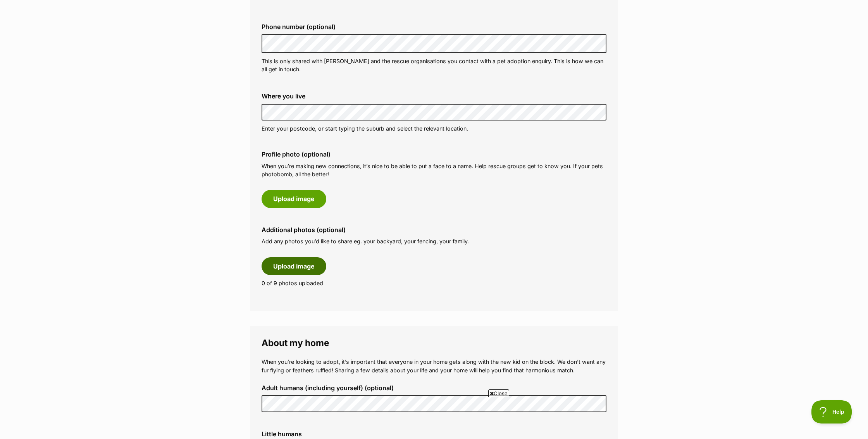  What do you see at coordinates (434, 241) in the screenshot?
I see `p: Add any photos you’d like to share eg. your backyard, your fencing, your family.` at bounding box center [434, 241].